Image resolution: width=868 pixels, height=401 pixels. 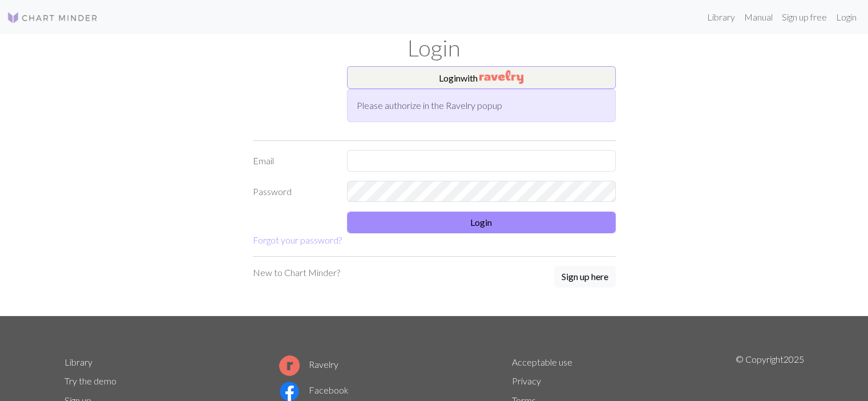 What do you see at coordinates (309, 364) in the screenshot?
I see `a: Ravelry` at bounding box center [309, 364].